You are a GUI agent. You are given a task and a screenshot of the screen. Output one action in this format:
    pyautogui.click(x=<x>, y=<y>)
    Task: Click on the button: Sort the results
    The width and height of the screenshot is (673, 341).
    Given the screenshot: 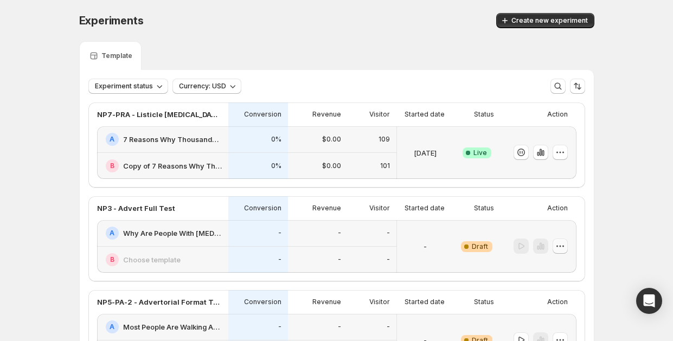 What is the action you would take?
    pyautogui.click(x=577, y=86)
    